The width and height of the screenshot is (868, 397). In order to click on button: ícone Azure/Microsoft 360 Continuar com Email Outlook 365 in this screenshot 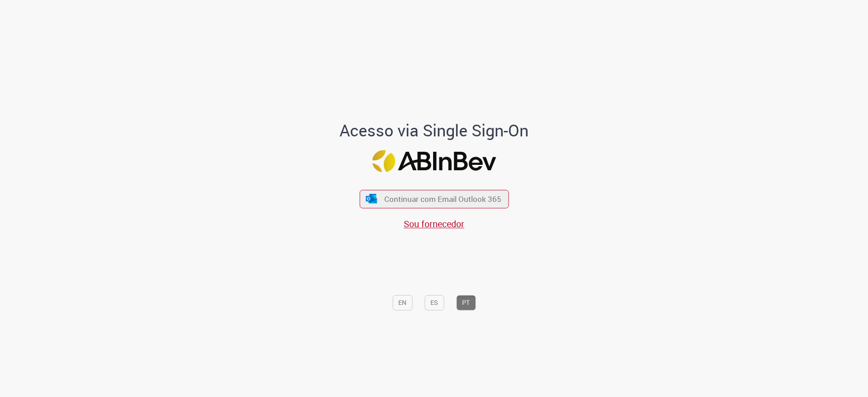, I will do `click(434, 199)`.